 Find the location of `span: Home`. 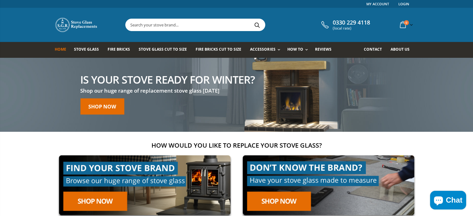

span: Home is located at coordinates (60, 49).